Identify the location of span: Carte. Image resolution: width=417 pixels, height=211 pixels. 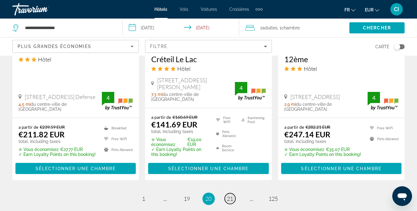
(383, 47).